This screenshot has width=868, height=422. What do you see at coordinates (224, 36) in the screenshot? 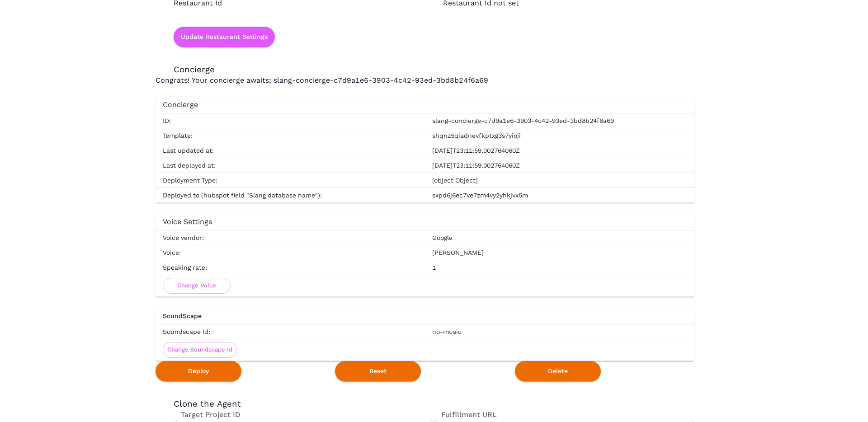
I see `button: Update Restaurant Settings` at bounding box center [224, 36].